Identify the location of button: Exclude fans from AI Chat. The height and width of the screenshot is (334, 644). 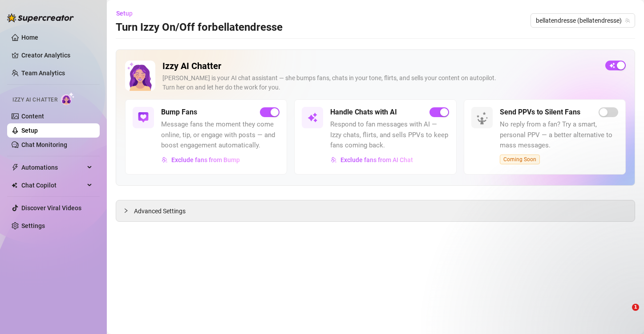
(371, 160).